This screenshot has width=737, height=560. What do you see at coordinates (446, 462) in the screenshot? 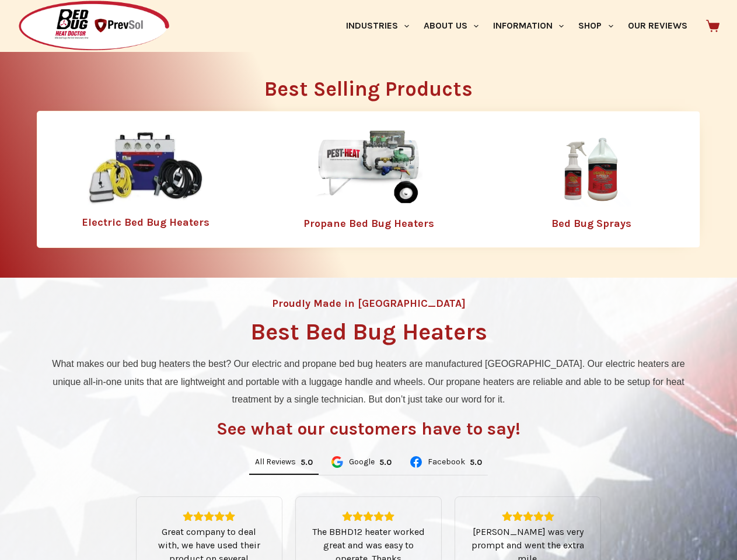
I see `span: Facebook` at bounding box center [446, 462].